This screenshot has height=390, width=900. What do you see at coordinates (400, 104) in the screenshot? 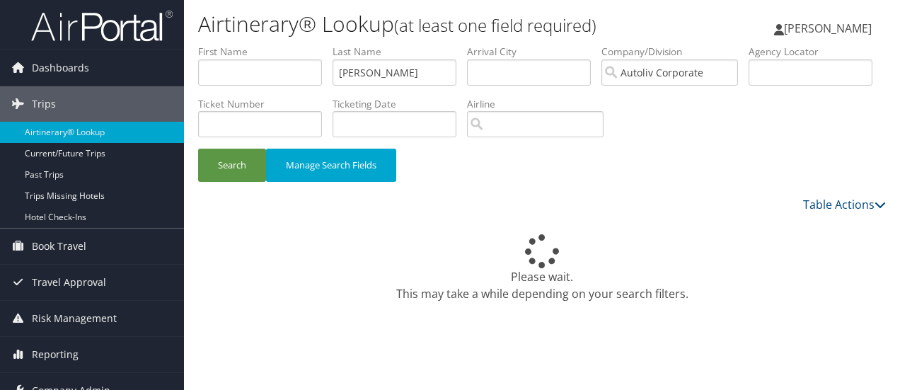
I see `label: Ticketing Date` at bounding box center [400, 104].